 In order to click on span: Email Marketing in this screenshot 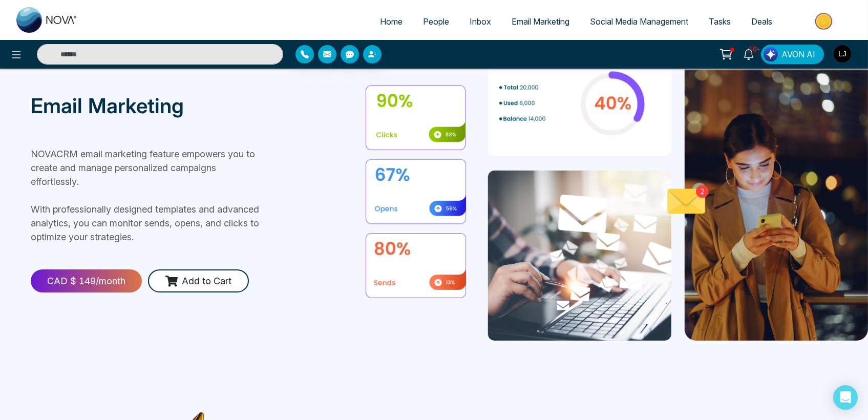, I will do `click(540, 21)`.